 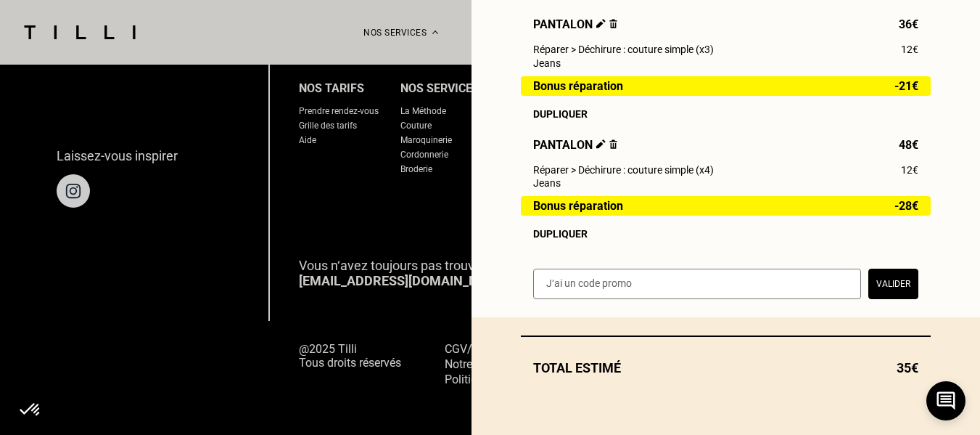 What do you see at coordinates (726, 367) in the screenshot?
I see `div: Total estimé` at bounding box center [726, 367].